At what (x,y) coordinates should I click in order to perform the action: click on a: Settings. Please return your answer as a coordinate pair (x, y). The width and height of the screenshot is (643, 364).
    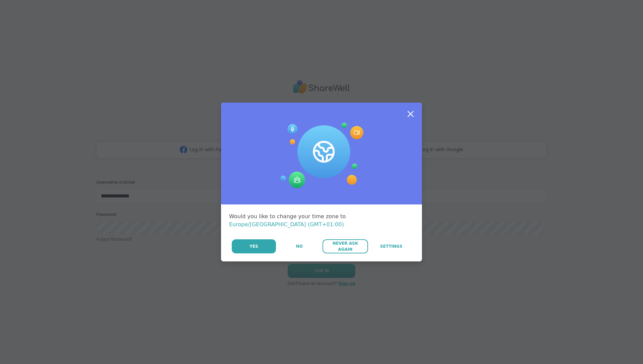
    Looking at the image, I should click on (391, 246).